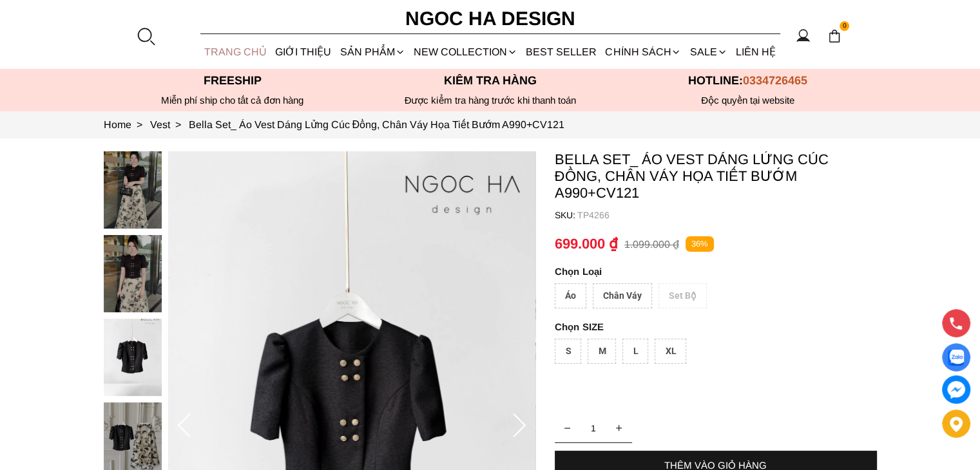 The image size is (980, 470). I want to click on p: Loại, so click(698, 271).